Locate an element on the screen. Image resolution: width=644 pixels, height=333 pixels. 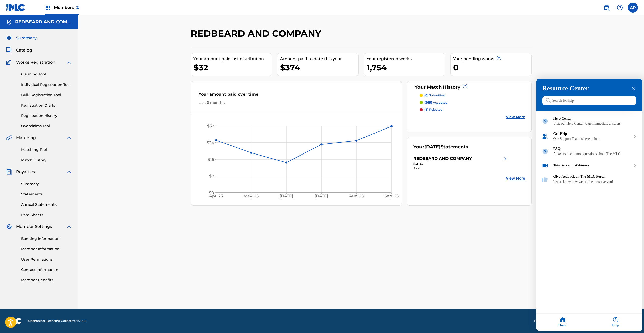
svg: icon is located at coordinates (549, 101).